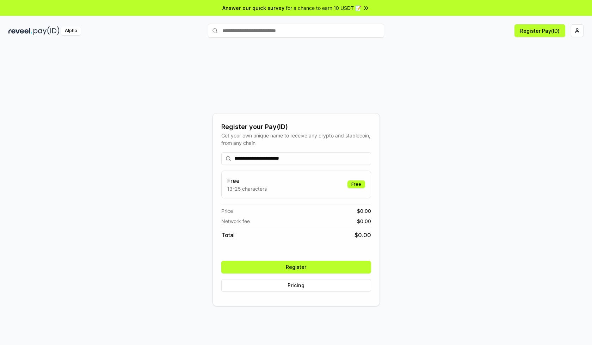 The width and height of the screenshot is (592, 345). Describe the element at coordinates (247, 188) in the screenshot. I see `p: 13-25 characters` at that location.